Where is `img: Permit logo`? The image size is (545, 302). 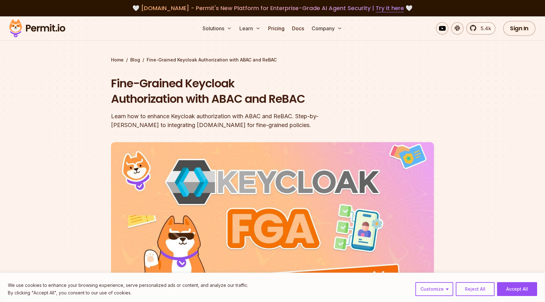
img: Permit logo is located at coordinates (37, 28).